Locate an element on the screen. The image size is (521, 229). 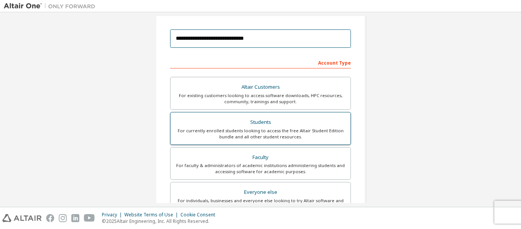
div: Privacy is located at coordinates (113, 214).